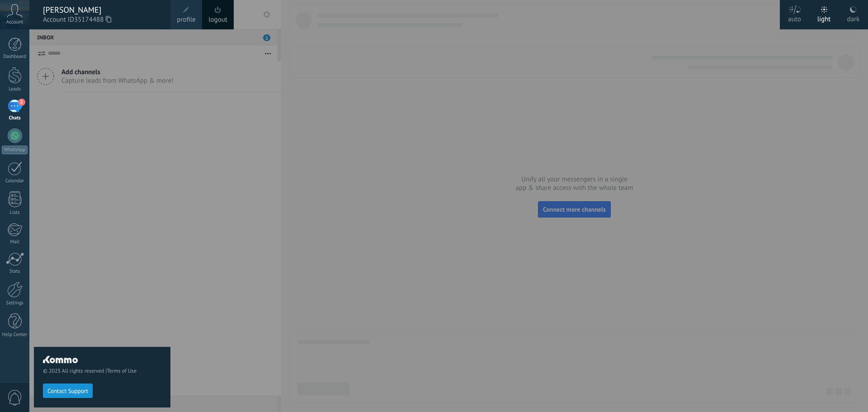 This screenshot has width=868, height=412. Describe the element at coordinates (15, 57) in the screenshot. I see `div: Dashboard` at that location.